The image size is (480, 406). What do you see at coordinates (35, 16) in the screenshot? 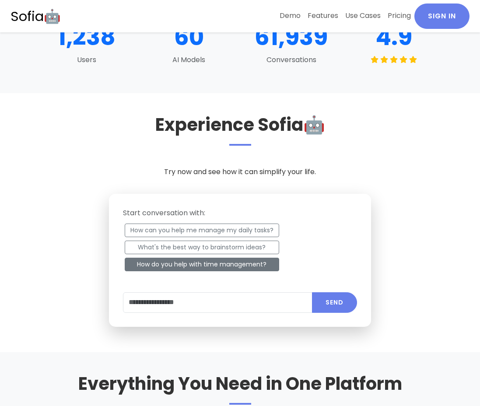
I see `a: Sofia🤖` at bounding box center [35, 16].